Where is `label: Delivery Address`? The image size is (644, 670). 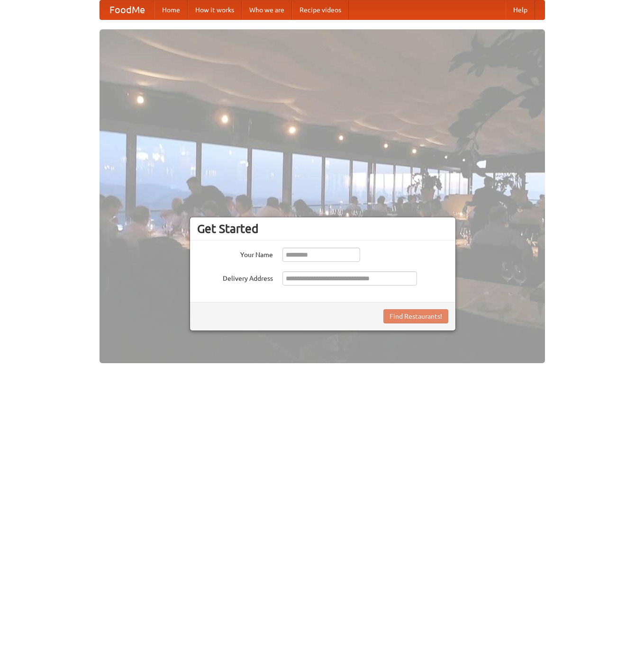 label: Delivery Address is located at coordinates (235, 277).